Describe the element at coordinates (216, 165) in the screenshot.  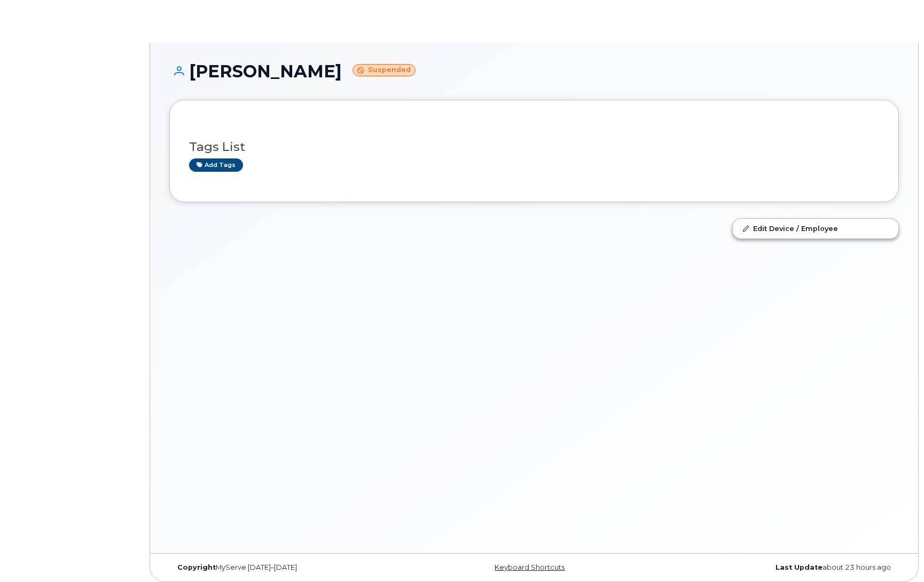
I see `a: Add tags` at that location.